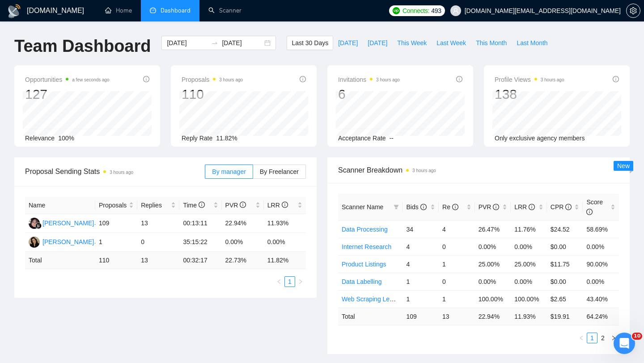 The height and width of the screenshot is (363, 644). I want to click on span: New, so click(623, 166).